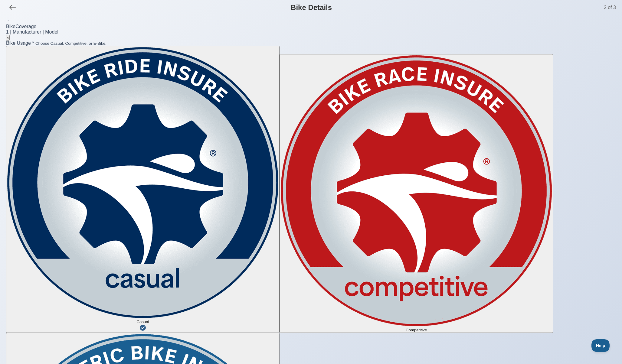 The width and height of the screenshot is (622, 364). I want to click on button: Casual Casual, so click(143, 189).